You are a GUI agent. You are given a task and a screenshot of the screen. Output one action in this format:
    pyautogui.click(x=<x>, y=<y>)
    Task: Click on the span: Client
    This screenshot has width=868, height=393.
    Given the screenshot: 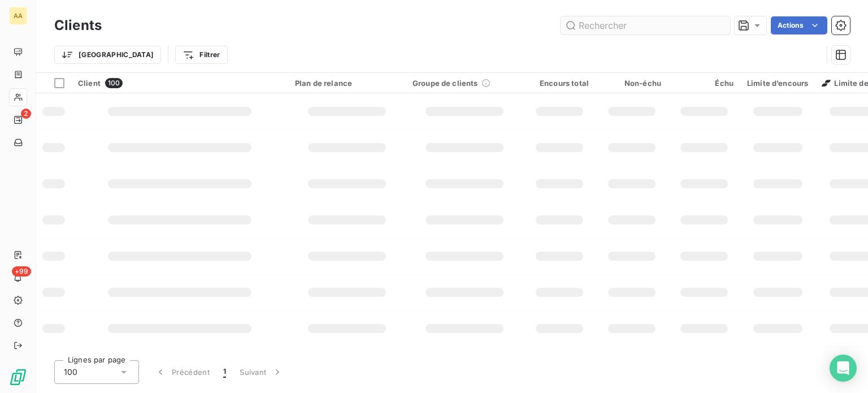 What is the action you would take?
    pyautogui.click(x=89, y=83)
    